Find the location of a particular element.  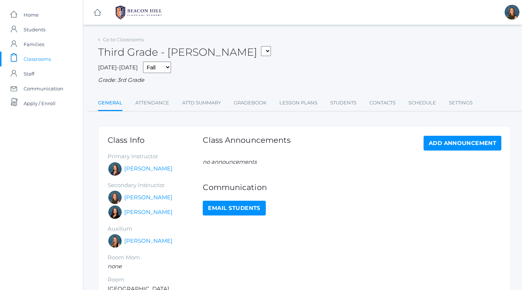

div: Juliana Fowler is located at coordinates (115, 241).